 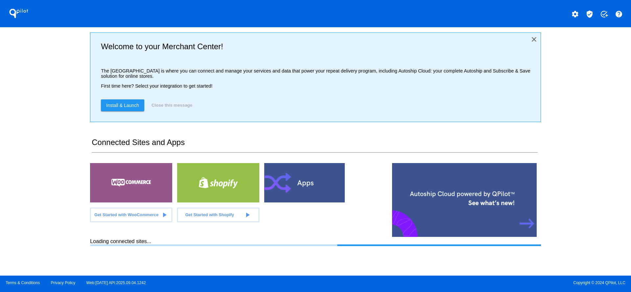 I want to click on span: Install & Launch, so click(x=123, y=105).